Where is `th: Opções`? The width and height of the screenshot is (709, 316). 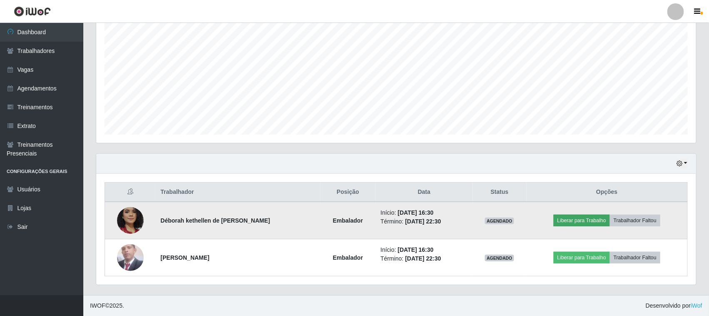 th: Opções is located at coordinates (607, 192).